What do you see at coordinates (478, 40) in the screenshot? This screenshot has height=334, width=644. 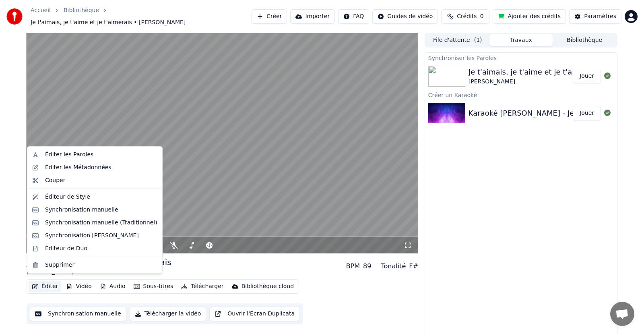 I see `span: ( 1 )` at bounding box center [478, 40].